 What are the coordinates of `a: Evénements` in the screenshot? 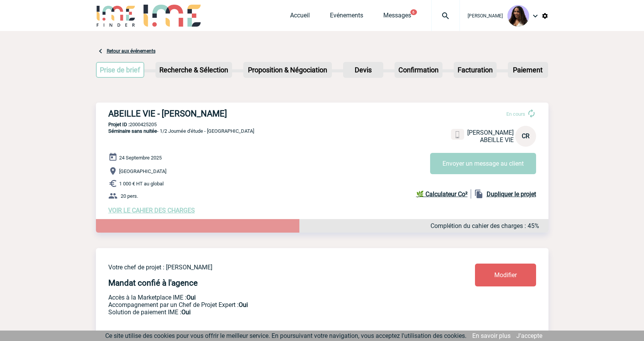 It's located at (346, 17).